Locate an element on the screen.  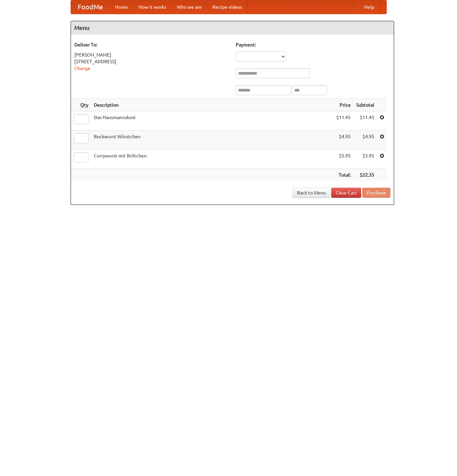
th: Subtotal is located at coordinates (365, 105).